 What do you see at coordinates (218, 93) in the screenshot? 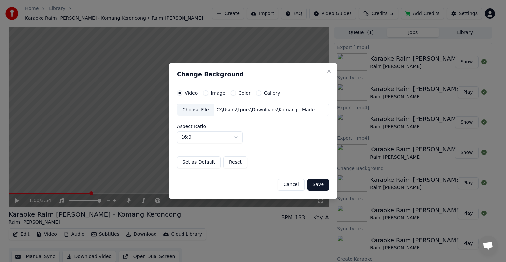
I see `label: Image` at bounding box center [218, 93].